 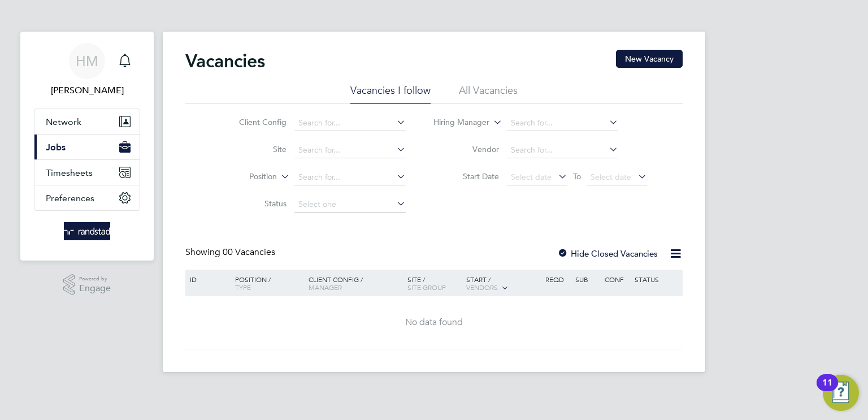 What do you see at coordinates (55, 147) in the screenshot?
I see `span: Jobs` at bounding box center [55, 147].